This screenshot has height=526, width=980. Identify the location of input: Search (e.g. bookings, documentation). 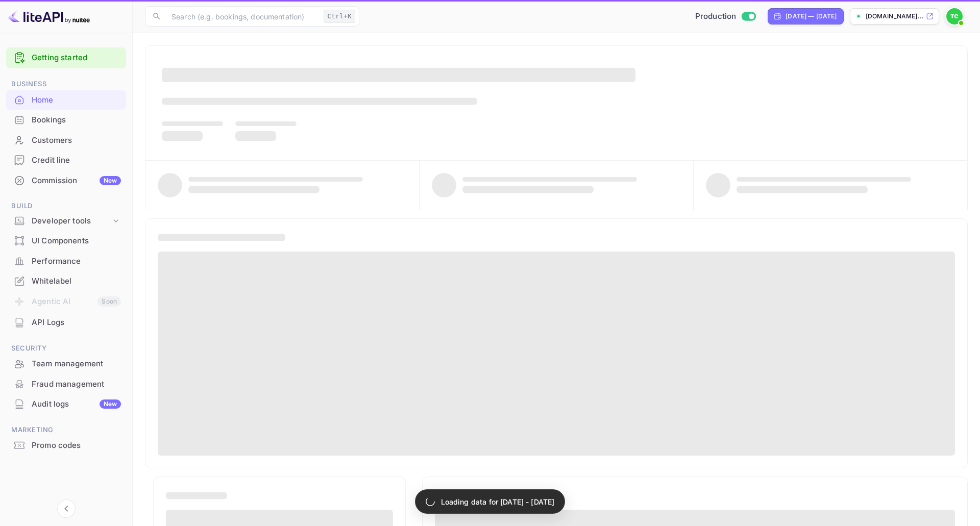
(242, 16).